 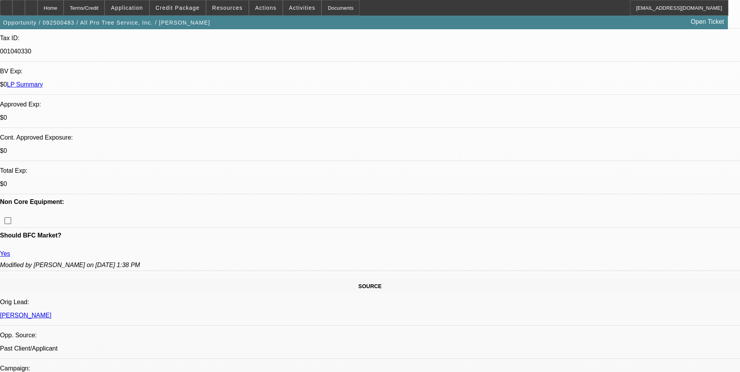 I want to click on span: Activities, so click(x=302, y=8).